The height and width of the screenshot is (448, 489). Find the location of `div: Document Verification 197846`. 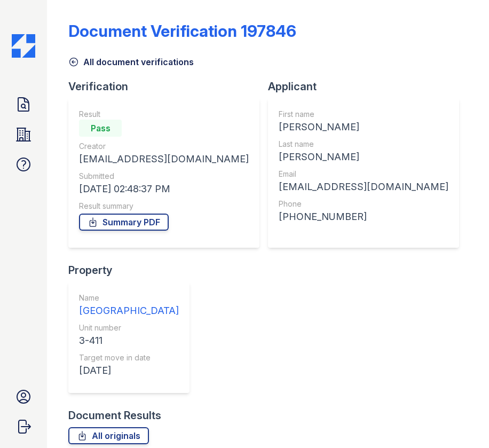

div: Document Verification 197846 is located at coordinates (182, 31).